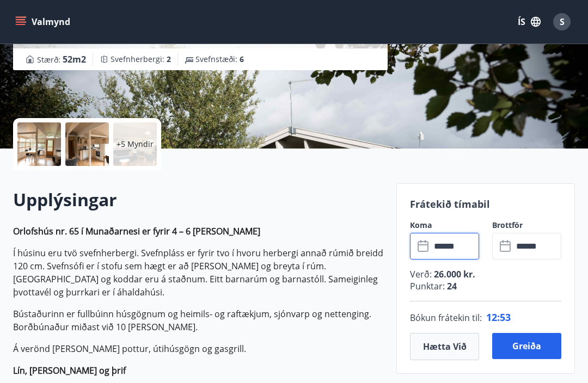 The image size is (588, 383). Describe the element at coordinates (451, 286) in the screenshot. I see `span: 24` at that location.